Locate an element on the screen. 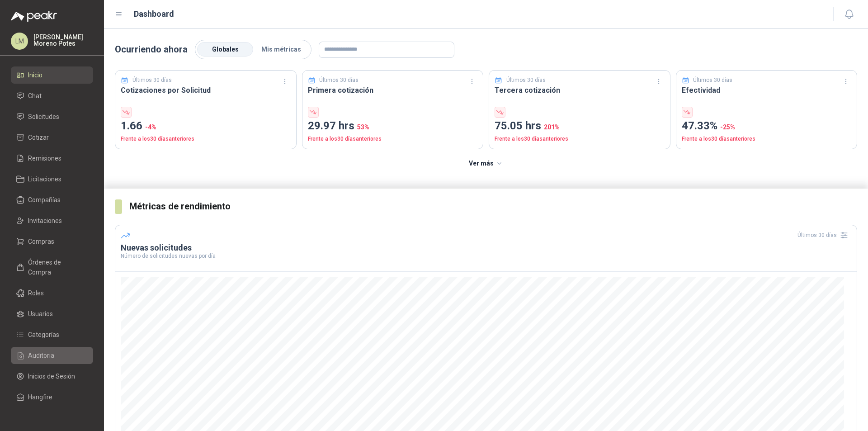 The image size is (868, 431). p: 1.66 is located at coordinates (206, 126).